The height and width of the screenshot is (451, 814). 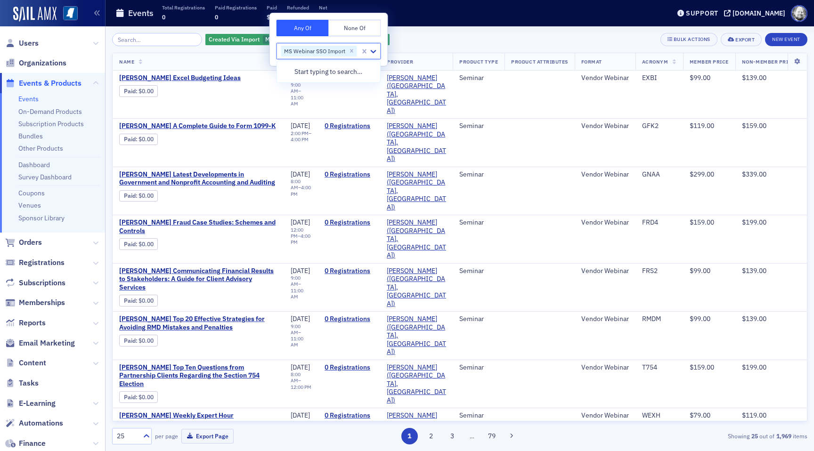 I want to click on a: Events, so click(x=28, y=99).